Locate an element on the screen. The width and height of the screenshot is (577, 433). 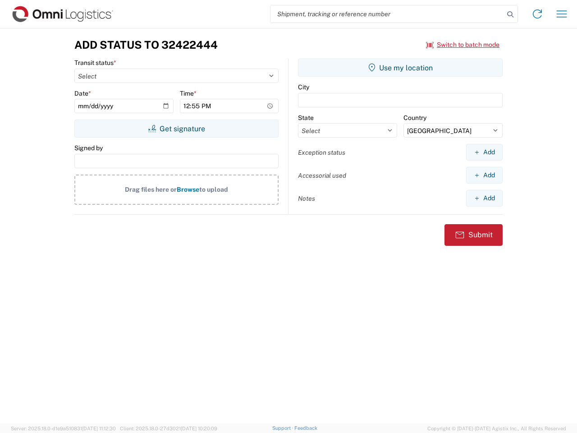
input: Shipment, tracking or reference number is located at coordinates (387, 14).